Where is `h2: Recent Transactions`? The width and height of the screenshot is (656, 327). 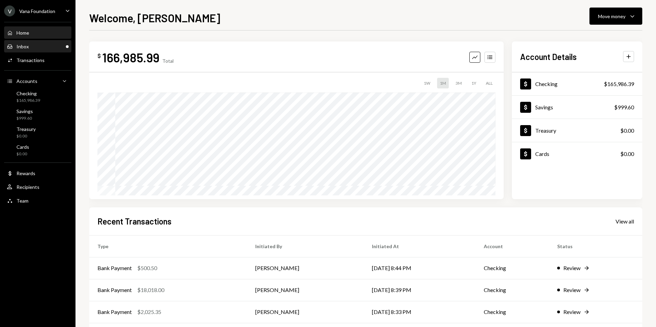
h2: Recent Transactions is located at coordinates (134, 221).